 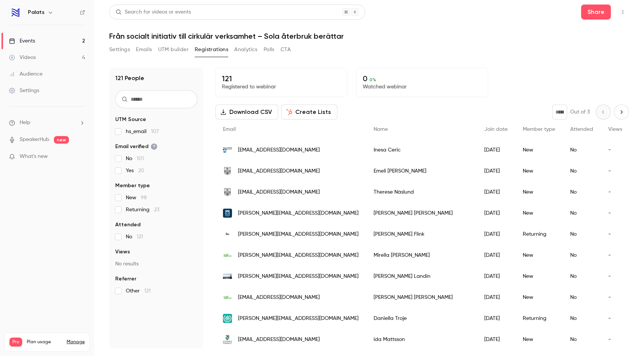 What do you see at coordinates (421, 192) in the screenshot?
I see `div: Therese Näslund` at bounding box center [421, 192].